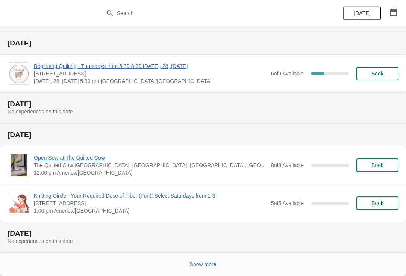 The image size is (406, 276). What do you see at coordinates (210, 13) in the screenshot?
I see `input: Search` at bounding box center [210, 13].